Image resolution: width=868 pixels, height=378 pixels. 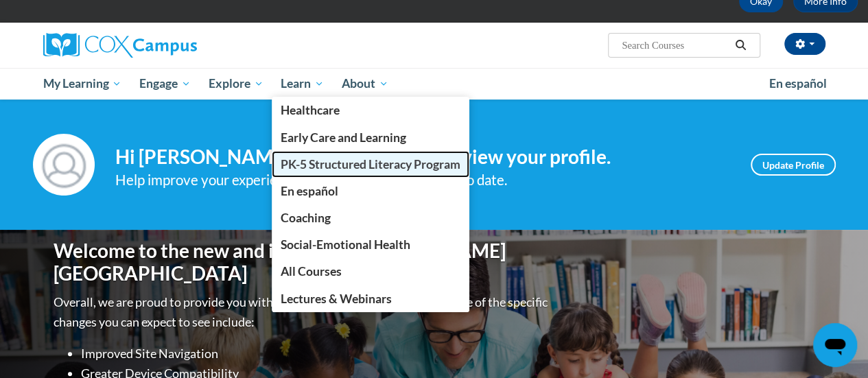 I want to click on span: All Courses, so click(x=311, y=271).